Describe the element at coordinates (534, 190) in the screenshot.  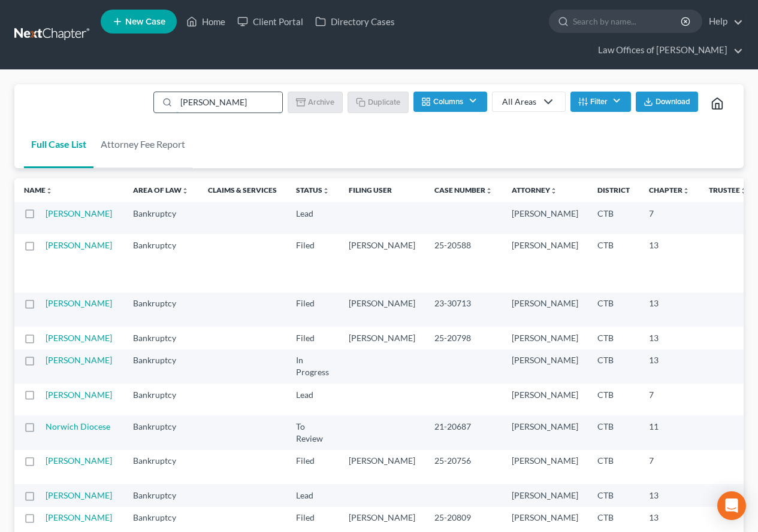
I see `a: Attorneyunfold_more` at that location.